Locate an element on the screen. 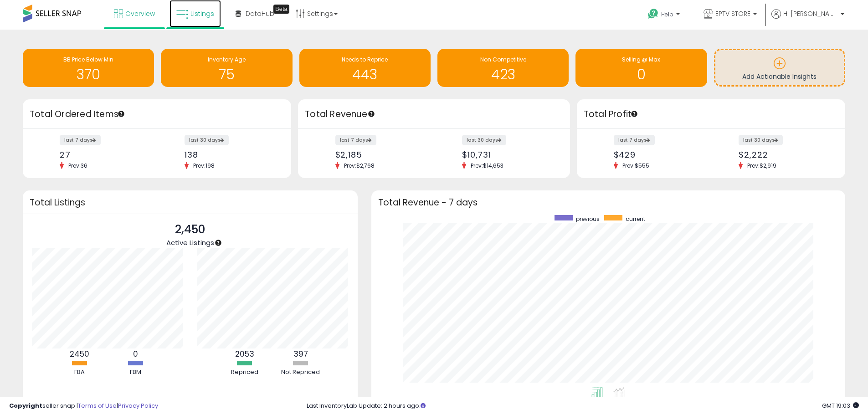 This screenshot has height=415, width=868. a: Needs to Reprice 443 is located at coordinates (365, 68).